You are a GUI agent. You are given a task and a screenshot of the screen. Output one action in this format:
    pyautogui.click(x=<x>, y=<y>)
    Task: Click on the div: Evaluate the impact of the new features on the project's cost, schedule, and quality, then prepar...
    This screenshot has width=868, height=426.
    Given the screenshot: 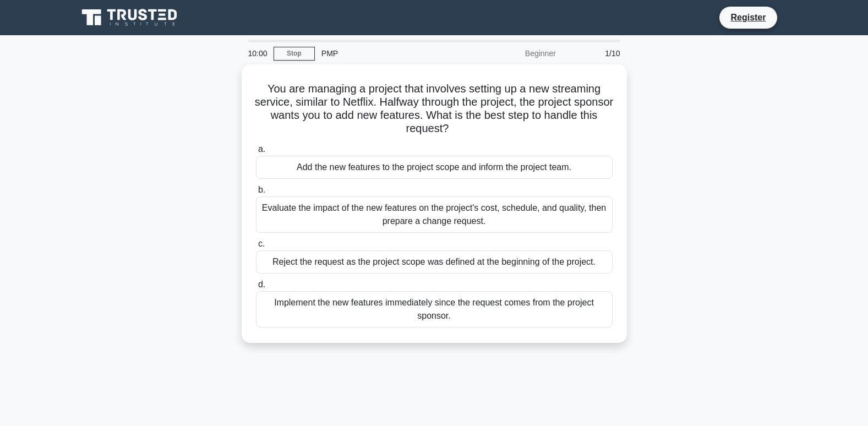 What is the action you would take?
    pyautogui.click(x=435, y=215)
    